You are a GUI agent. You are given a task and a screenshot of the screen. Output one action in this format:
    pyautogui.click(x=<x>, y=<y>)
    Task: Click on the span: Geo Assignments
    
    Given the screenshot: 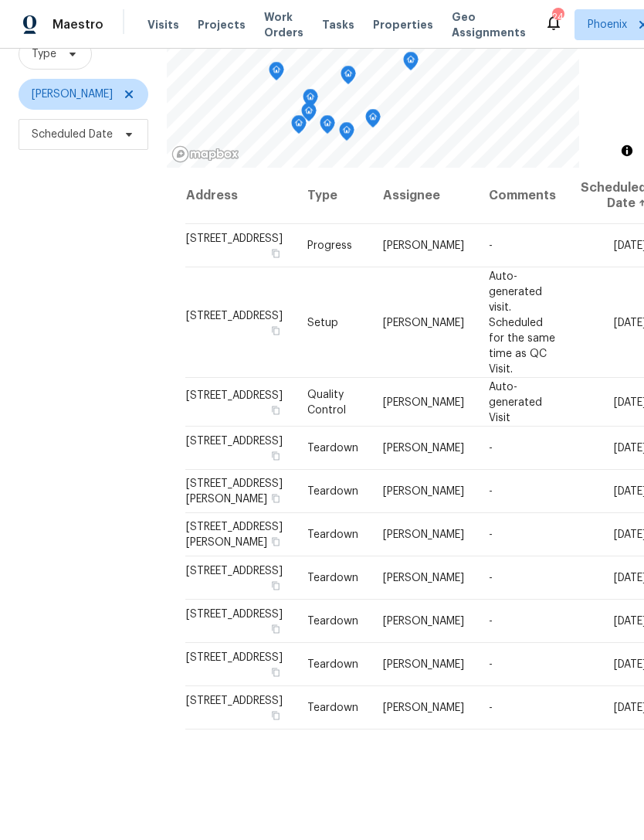 What is the action you would take?
    pyautogui.click(x=489, y=25)
    